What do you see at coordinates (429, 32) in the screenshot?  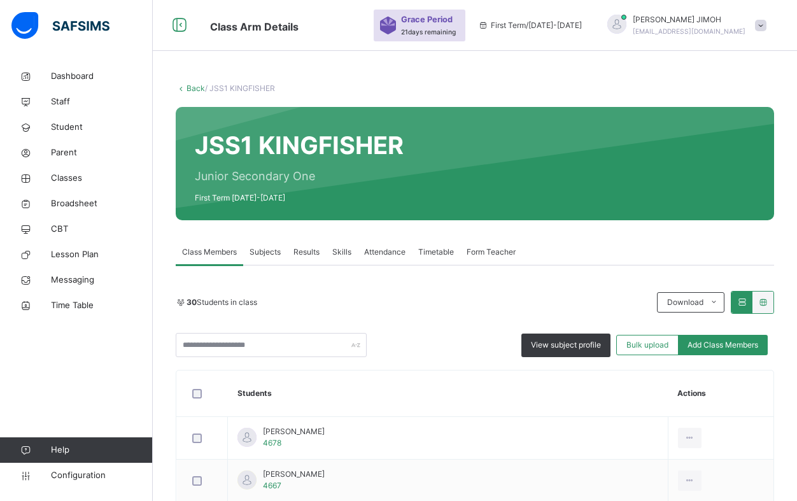 I see `span: 21 days remaining` at bounding box center [429, 32].